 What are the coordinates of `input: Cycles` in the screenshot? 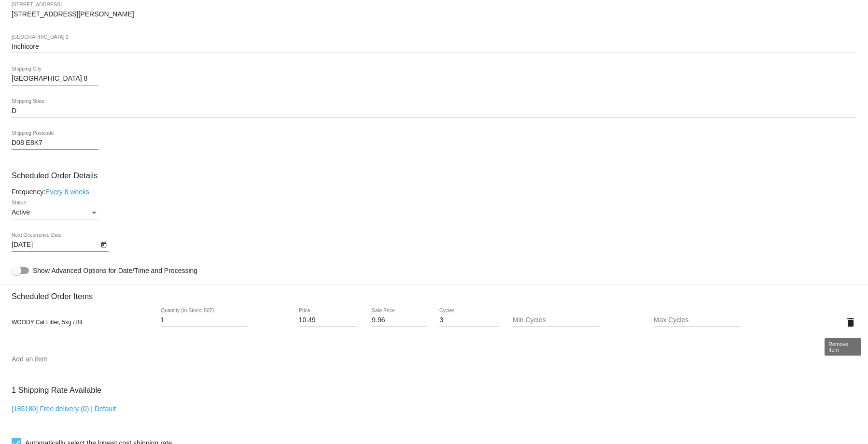 It's located at (469, 320).